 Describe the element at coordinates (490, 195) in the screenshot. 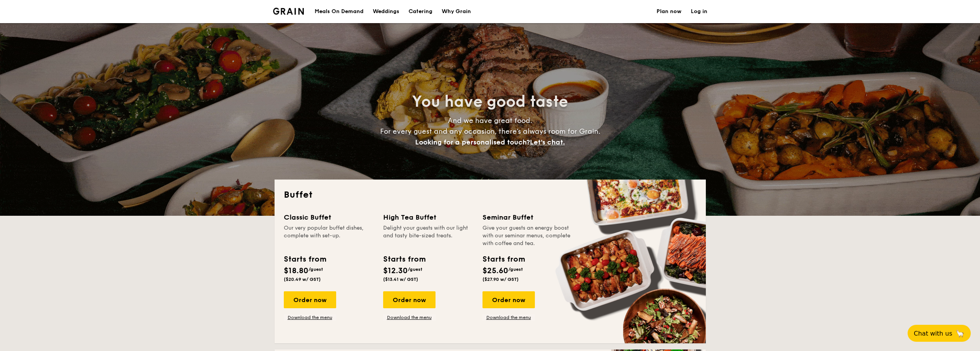

I see `h2: Buffet` at that location.